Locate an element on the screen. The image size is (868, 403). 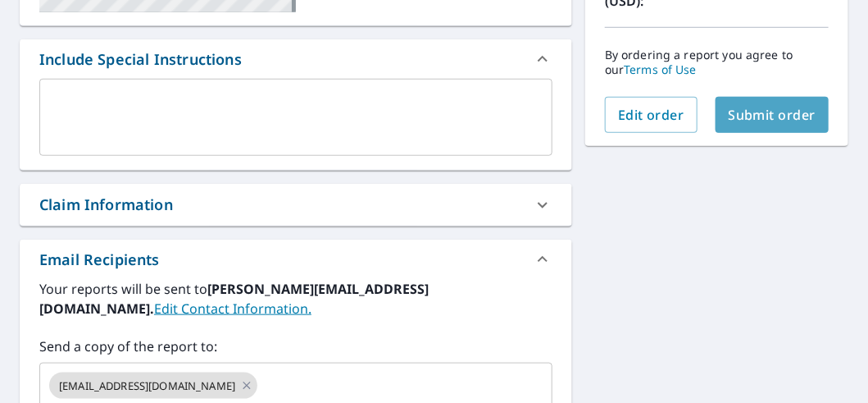
label: Your reports will be sent to is located at coordinates (296, 298).